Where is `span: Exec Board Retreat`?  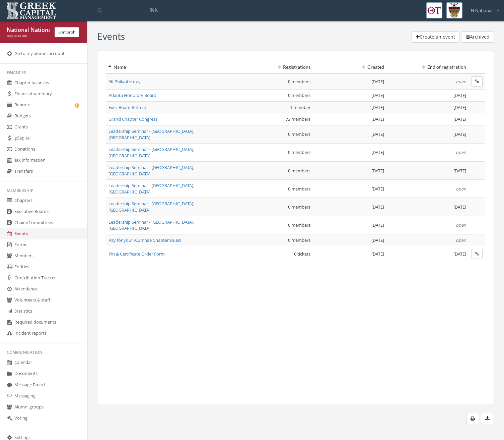
span: Exec Board Retreat is located at coordinates (128, 107).